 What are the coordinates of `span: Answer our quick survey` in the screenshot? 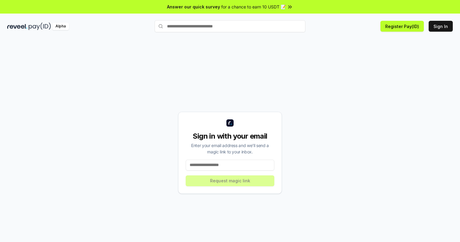 It's located at (194, 7).